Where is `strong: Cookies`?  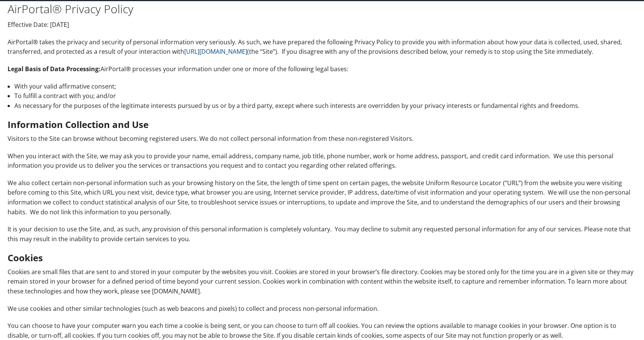
strong: Cookies is located at coordinates (25, 257).